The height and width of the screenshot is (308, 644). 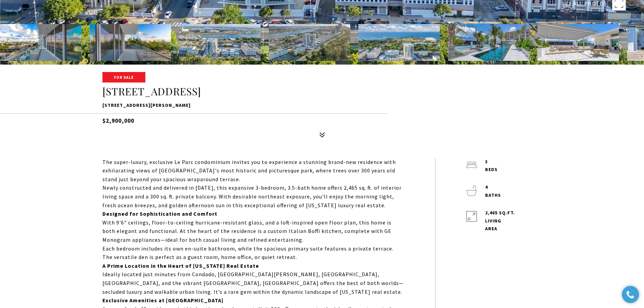 What do you see at coordinates (254, 171) in the screenshot?
I see `p: The super-luxury, exclusive Le Parc condominium invites you to experience a stunning brand-new re...` at bounding box center [254, 171].